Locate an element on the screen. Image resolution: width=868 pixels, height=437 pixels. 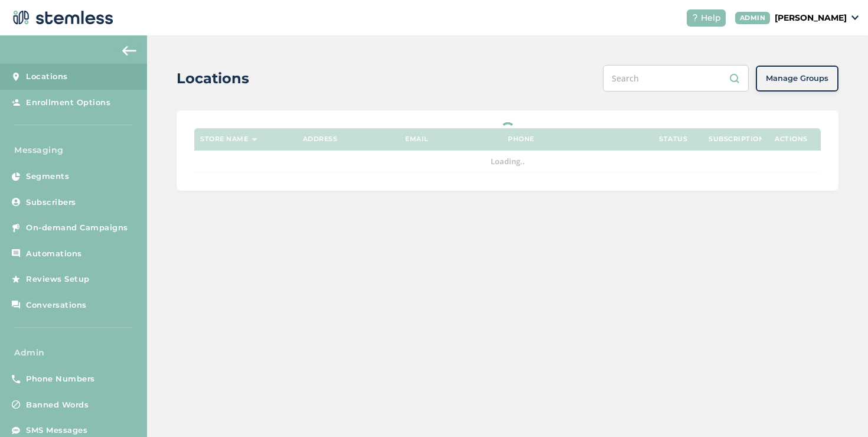
span: Locations is located at coordinates (47, 77).